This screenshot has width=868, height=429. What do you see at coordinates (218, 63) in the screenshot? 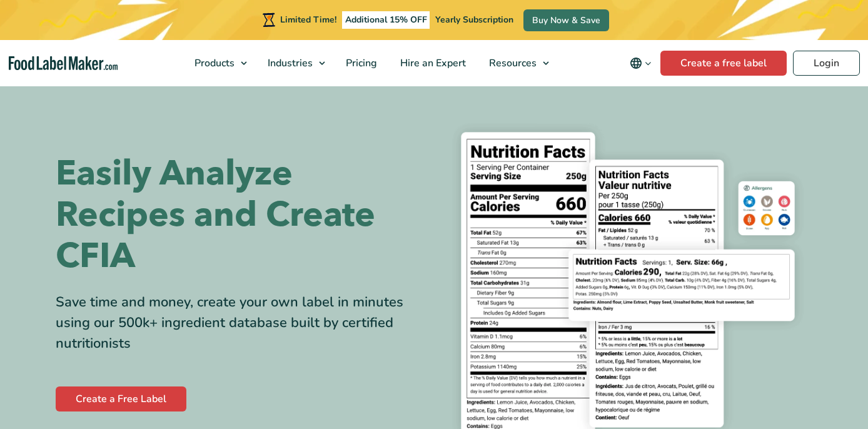
I see `a: Products` at bounding box center [218, 63].